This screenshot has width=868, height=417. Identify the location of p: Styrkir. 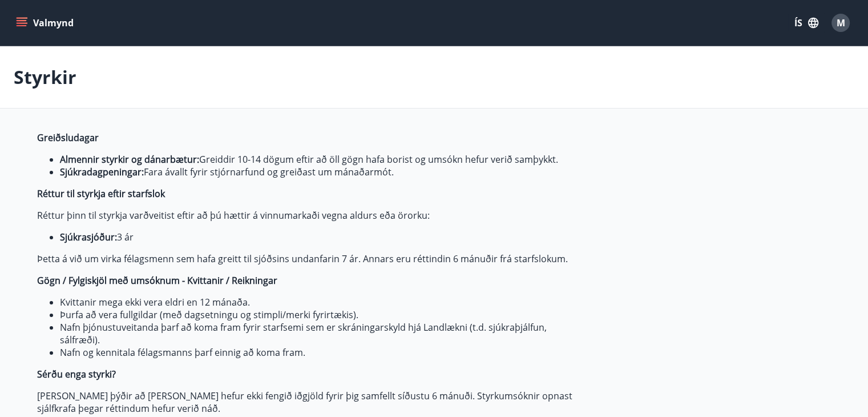
(45, 77).